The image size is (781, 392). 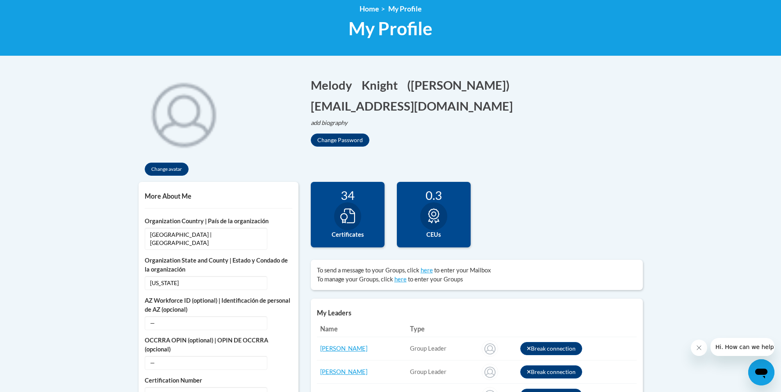 I want to click on h5: My Leaders, so click(x=477, y=313).